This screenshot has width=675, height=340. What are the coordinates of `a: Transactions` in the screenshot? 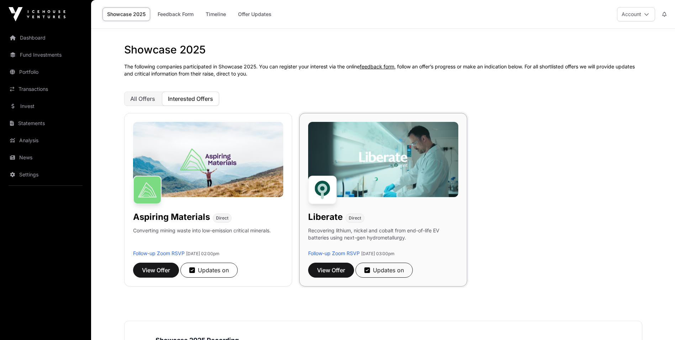 It's located at (46, 89).